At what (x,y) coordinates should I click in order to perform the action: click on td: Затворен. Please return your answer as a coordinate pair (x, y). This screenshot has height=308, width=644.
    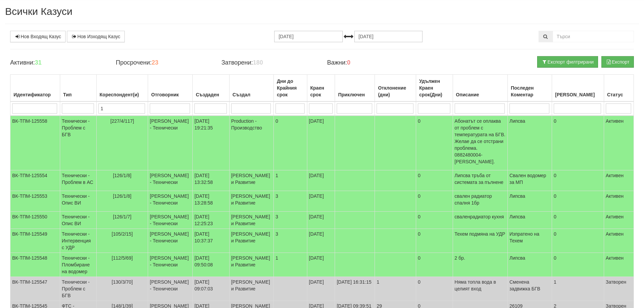
    Looking at the image, I should click on (618, 288).